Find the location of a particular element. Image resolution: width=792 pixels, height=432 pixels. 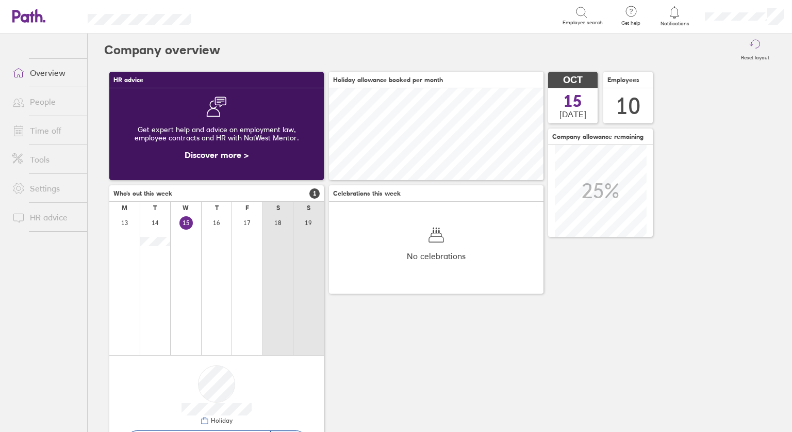

span: OCT is located at coordinates (573, 80).